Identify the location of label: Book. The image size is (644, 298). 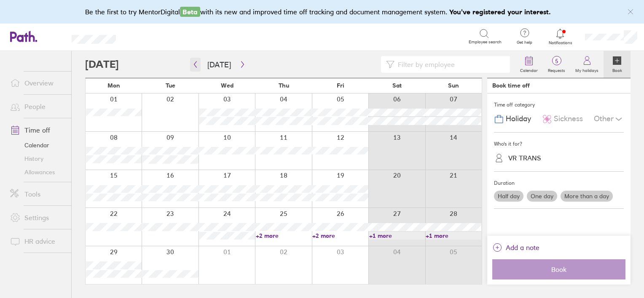
(617, 69).